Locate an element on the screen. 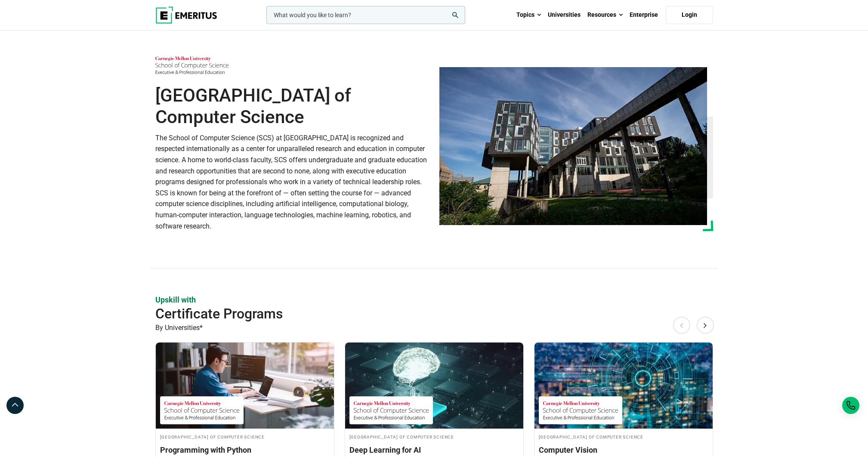 The width and height of the screenshot is (868, 457). img: Computer Vision | Online Coding Course is located at coordinates (623, 386).